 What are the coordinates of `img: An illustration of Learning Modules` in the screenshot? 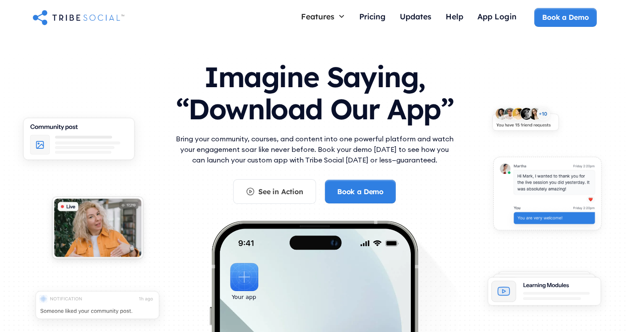 It's located at (544, 292).